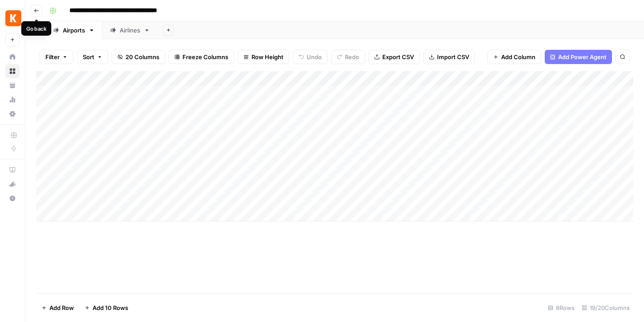 The width and height of the screenshot is (644, 322). Describe the element at coordinates (449, 57) in the screenshot. I see `button: Import CSV` at that location.